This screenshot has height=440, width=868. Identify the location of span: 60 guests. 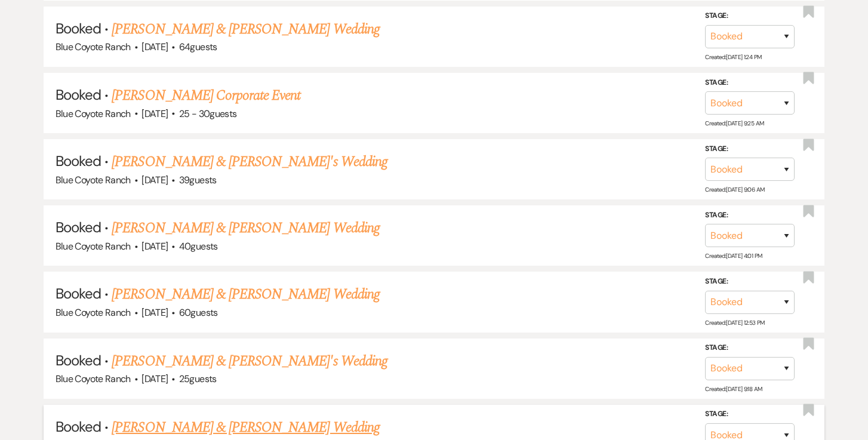
(198, 312).